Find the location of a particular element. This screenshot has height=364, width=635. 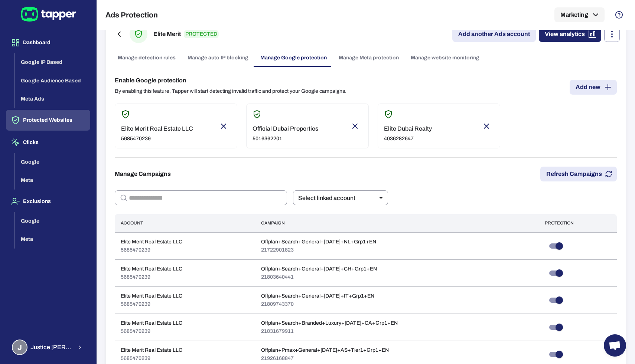

p: 21809743370 is located at coordinates (317, 305).